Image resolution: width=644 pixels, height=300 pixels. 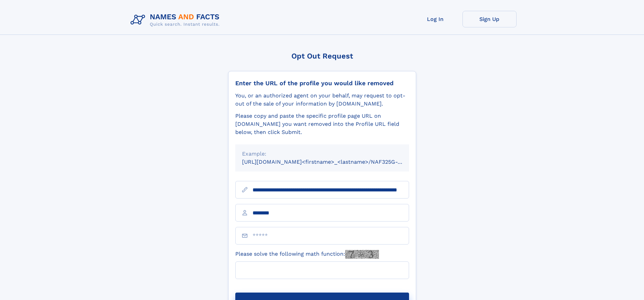 What do you see at coordinates (307, 255) in the screenshot?
I see `label: Please solve the following math function:` at bounding box center [307, 255].